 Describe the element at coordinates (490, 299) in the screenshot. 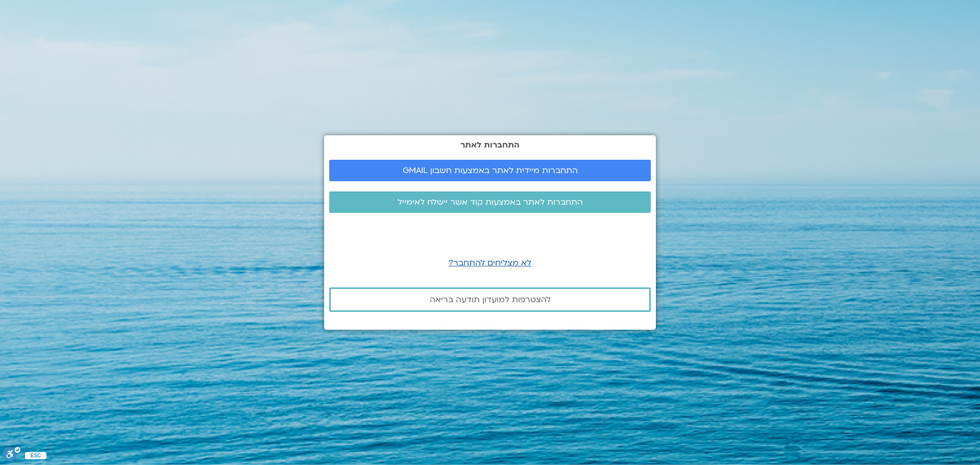

I see `span: להצטרפות למועדון תודעה בריאה` at that location.